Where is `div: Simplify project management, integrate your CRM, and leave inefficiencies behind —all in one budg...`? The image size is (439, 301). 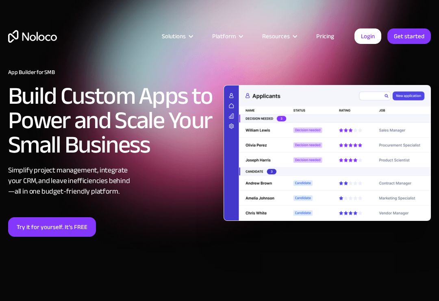 div: Simplify project management, integrate your CRM, and leave inefficiencies behind —all in one budg... is located at coordinates (112, 181).